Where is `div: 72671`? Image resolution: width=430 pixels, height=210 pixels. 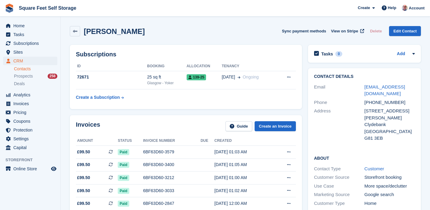 div: 72671 is located at coordinates (111, 77).